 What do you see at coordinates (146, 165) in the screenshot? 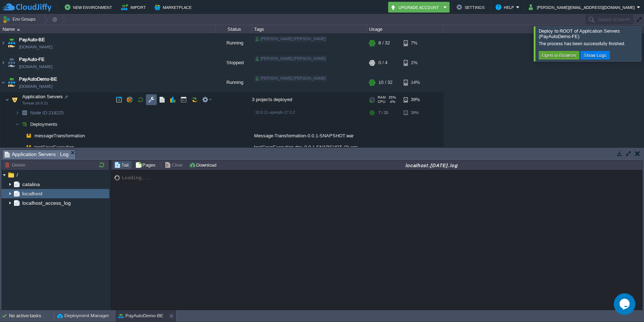
I see `button: Pages` at bounding box center [146, 165].